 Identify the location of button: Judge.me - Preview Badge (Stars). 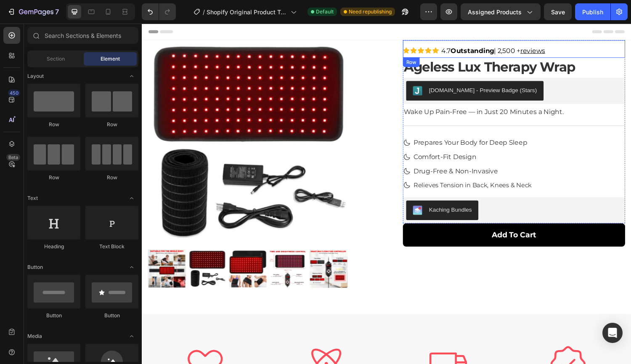
(343, 69).